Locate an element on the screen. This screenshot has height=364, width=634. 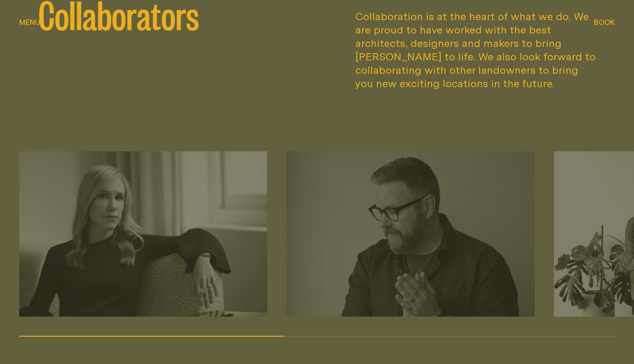
span: Menu is located at coordinates (30, 22).